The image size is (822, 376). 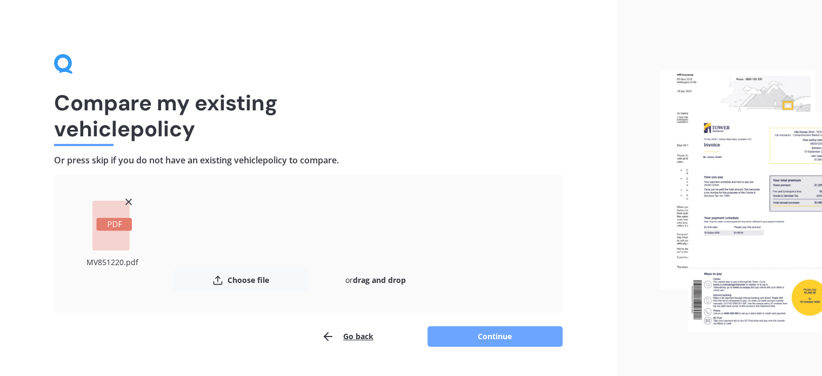 What do you see at coordinates (741, 200) in the screenshot?
I see `img: files.webp` at bounding box center [741, 200].